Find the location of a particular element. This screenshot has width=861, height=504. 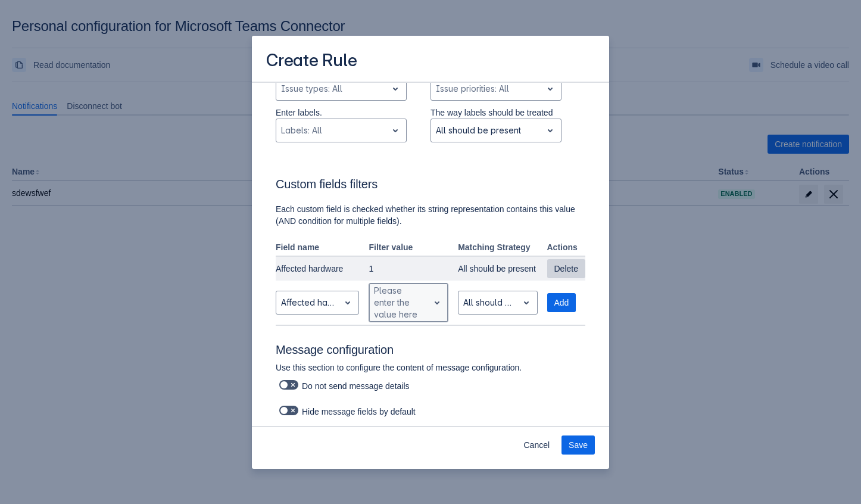

div: Do not send message details is located at coordinates (426, 385).